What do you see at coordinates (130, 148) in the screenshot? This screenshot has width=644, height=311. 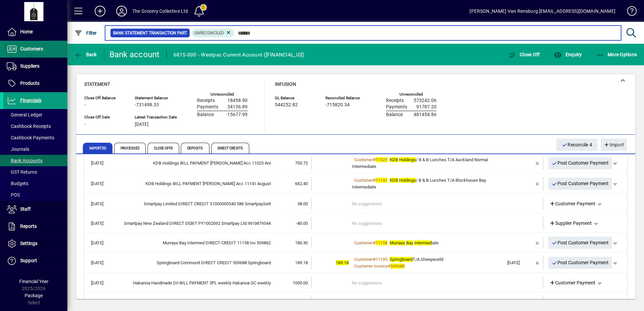 I see `span: Processed` at bounding box center [130, 148].